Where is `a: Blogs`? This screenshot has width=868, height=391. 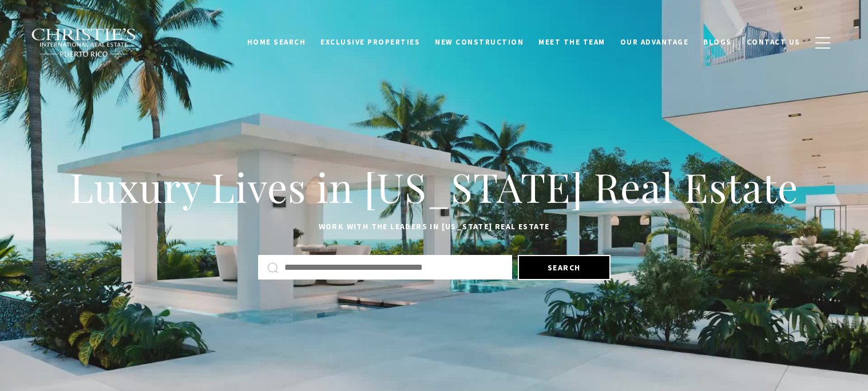 a: Blogs is located at coordinates (718, 42).